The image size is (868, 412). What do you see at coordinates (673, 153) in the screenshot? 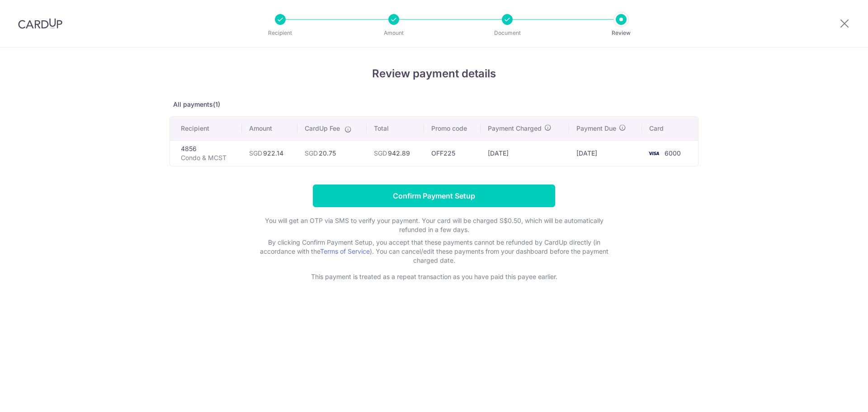
I see `span: 6000` at bounding box center [673, 153].